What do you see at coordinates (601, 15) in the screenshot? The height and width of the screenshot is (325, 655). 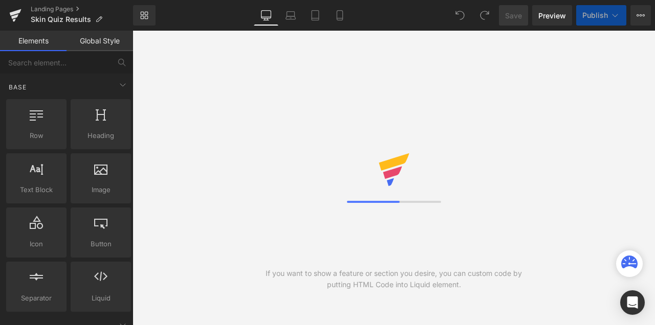 I see `button: Publish` at bounding box center [601, 15].